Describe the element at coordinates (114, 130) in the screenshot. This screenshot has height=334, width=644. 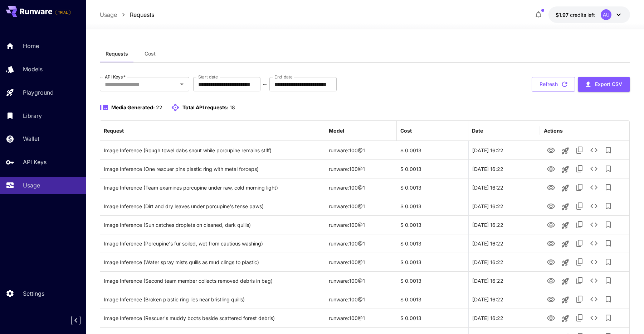
I see `div: Request` at that location.